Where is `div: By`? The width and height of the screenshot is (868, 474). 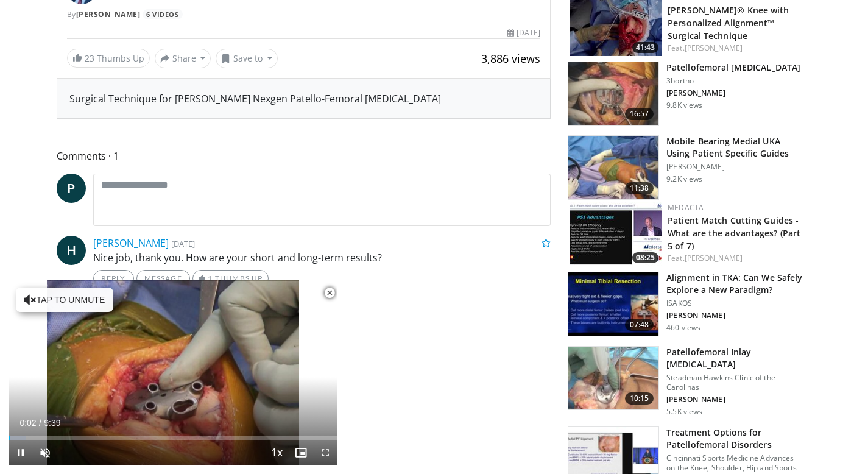
div: By is located at coordinates (304, 15).